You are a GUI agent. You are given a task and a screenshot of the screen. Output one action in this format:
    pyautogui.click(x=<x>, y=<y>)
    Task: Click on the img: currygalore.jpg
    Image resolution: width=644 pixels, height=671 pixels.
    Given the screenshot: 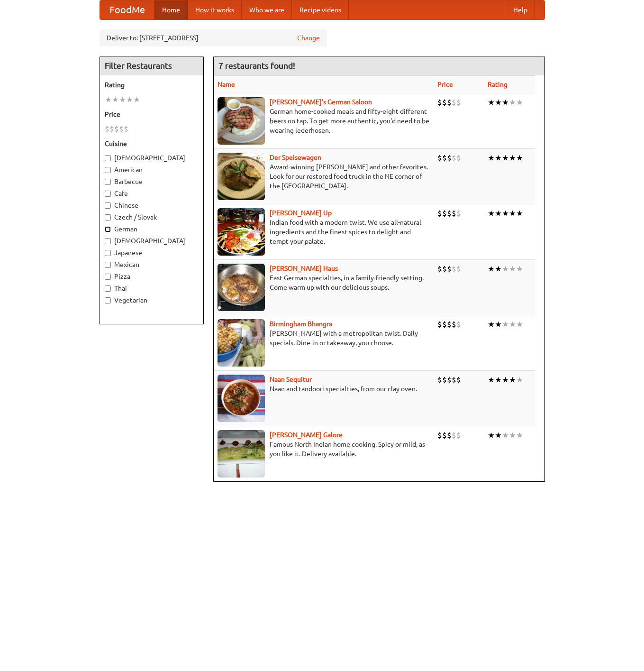 What is the action you would take?
    pyautogui.click(x=241, y=454)
    